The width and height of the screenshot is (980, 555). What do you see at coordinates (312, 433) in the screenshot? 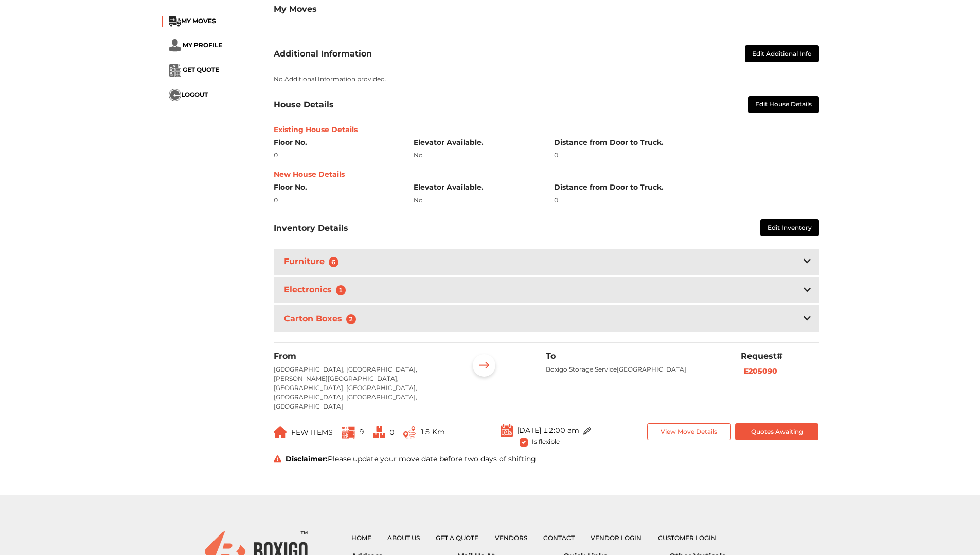
I see `span: FEW ITEMS` at bounding box center [312, 433].